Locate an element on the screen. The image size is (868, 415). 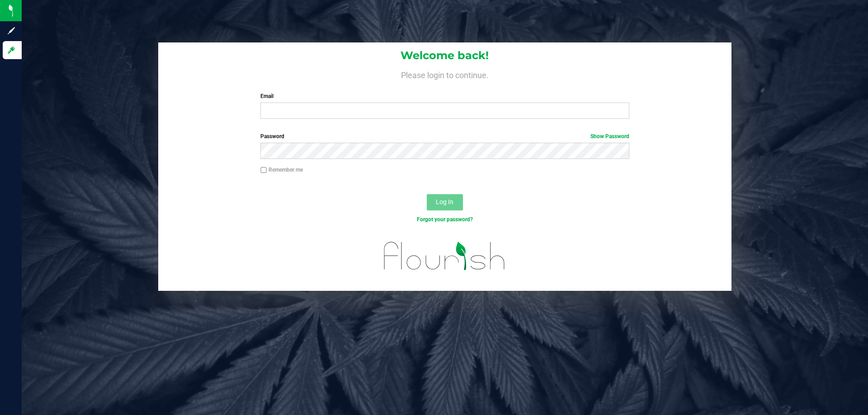
a: Forgot your password? is located at coordinates (445, 220).